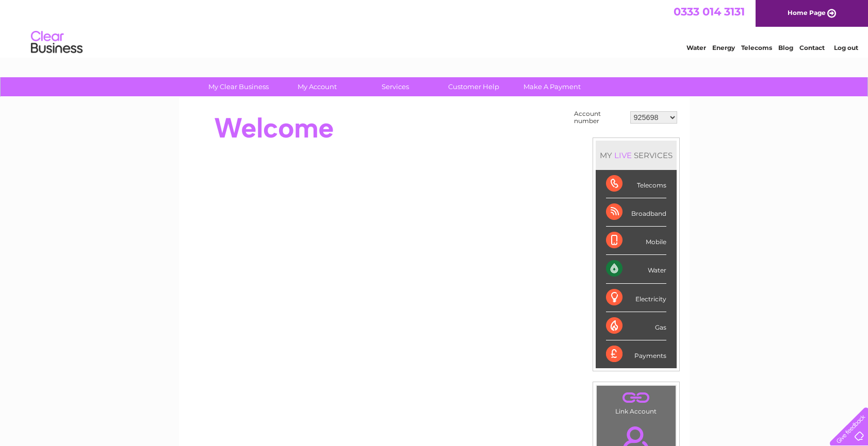  I want to click on td: Account number, so click(599, 118).